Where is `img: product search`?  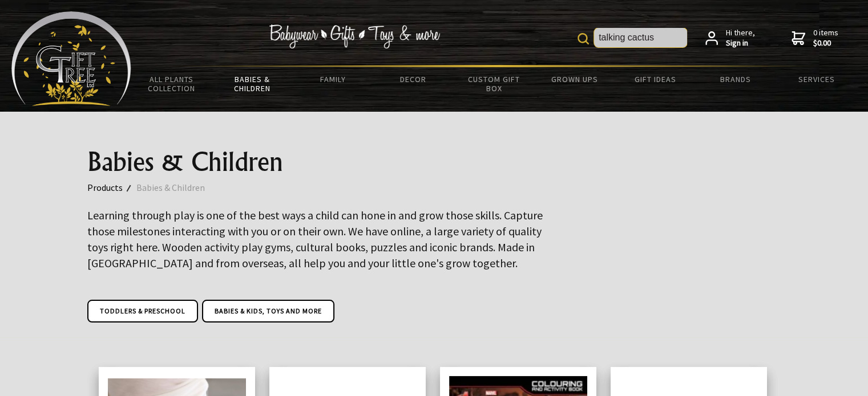 img: product search is located at coordinates (583, 39).